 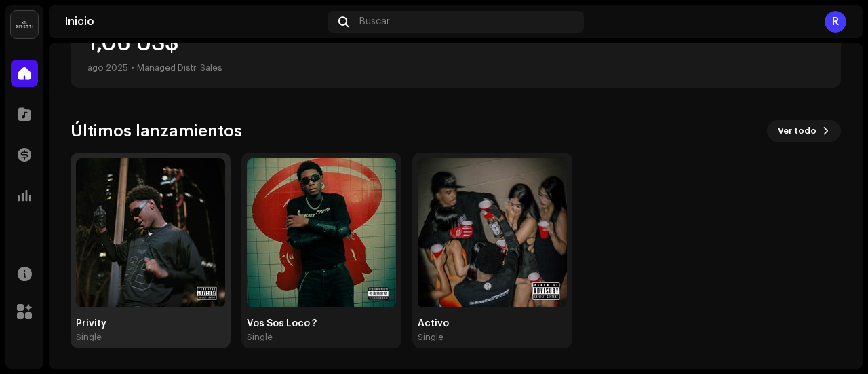 I want to click on h3: Últimos lanzamientos, so click(x=156, y=131).